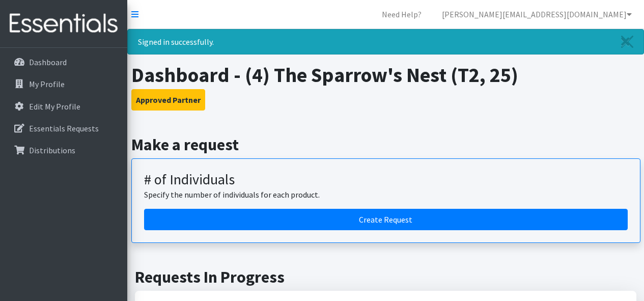  Describe the element at coordinates (168, 100) in the screenshot. I see `button: Approved Partner` at that location.